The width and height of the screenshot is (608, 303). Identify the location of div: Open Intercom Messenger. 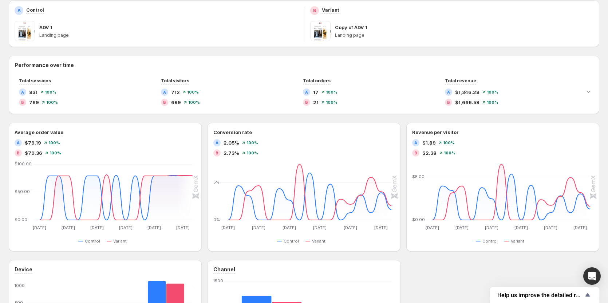
(592, 276).